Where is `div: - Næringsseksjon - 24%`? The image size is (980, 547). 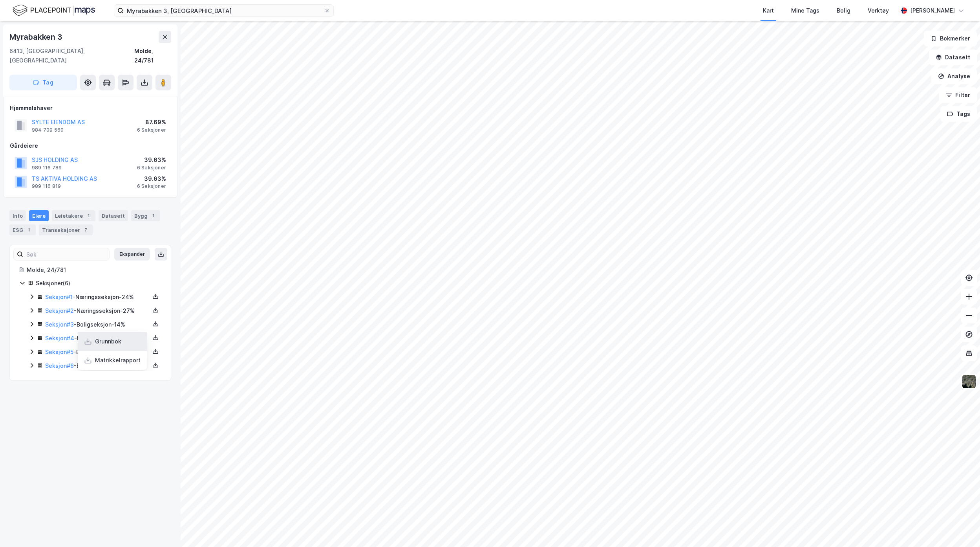 div: - Næringsseksjon - 24% is located at coordinates (97, 297).